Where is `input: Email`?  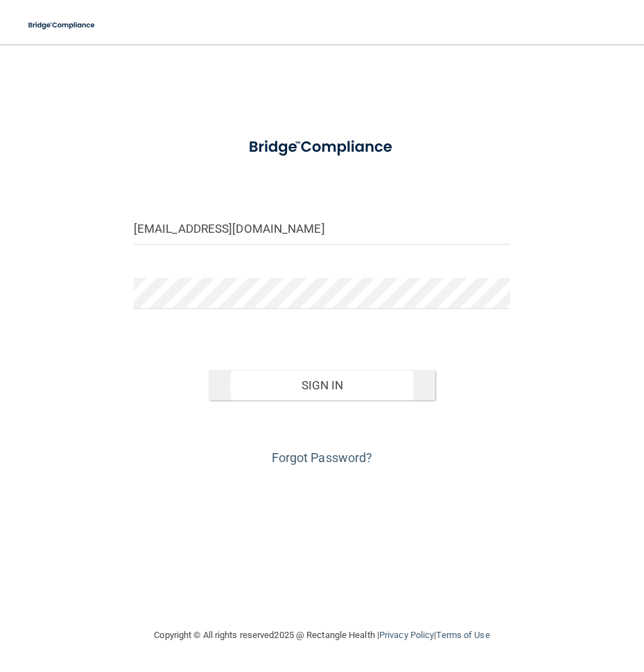
input: Email is located at coordinates (322, 229).